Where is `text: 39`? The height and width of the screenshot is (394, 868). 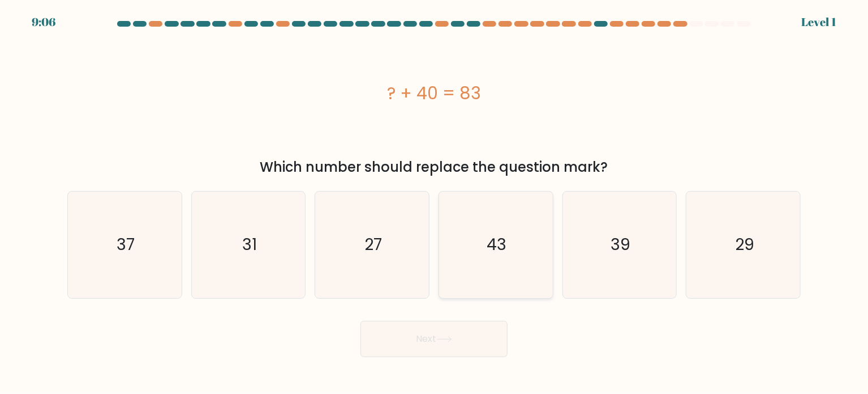
text: 39 is located at coordinates (620, 244).